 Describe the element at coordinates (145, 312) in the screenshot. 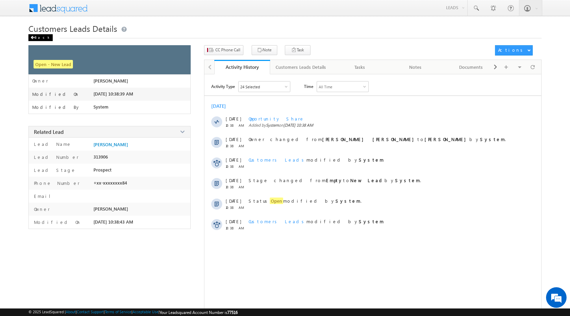

I see `a: Acceptable Use` at that location.